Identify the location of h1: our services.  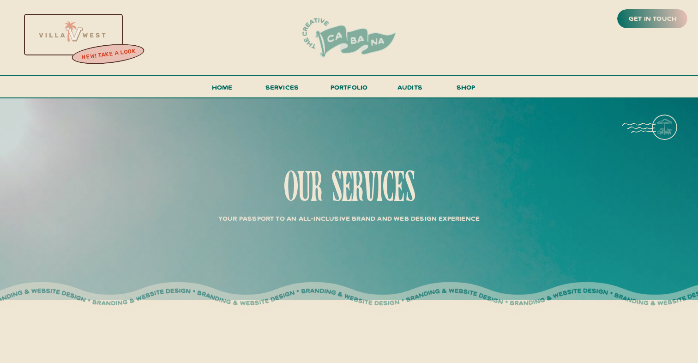
(349, 188).